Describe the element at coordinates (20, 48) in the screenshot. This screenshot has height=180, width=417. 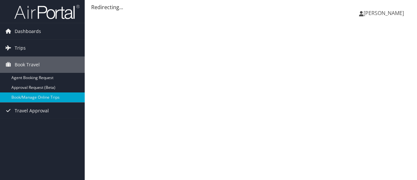
I see `span: Trips` at that location.